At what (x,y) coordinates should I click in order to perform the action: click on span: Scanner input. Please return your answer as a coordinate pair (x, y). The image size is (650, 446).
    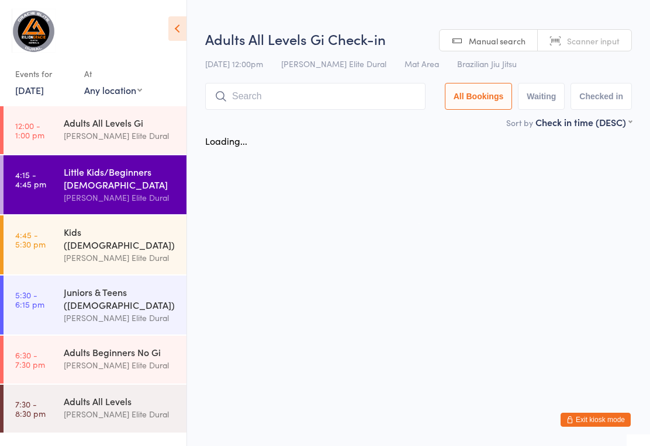
    Looking at the image, I should click on (593, 41).